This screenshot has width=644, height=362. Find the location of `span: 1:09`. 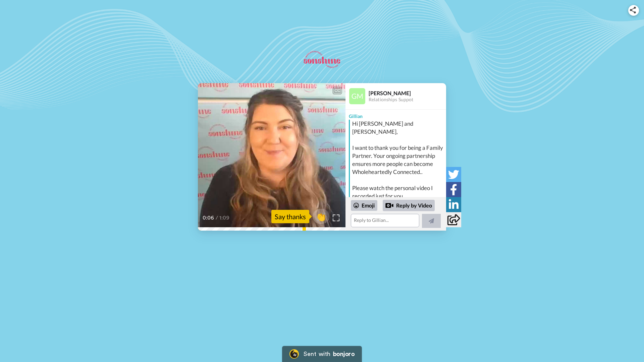

span: 1:09 is located at coordinates (225, 218).